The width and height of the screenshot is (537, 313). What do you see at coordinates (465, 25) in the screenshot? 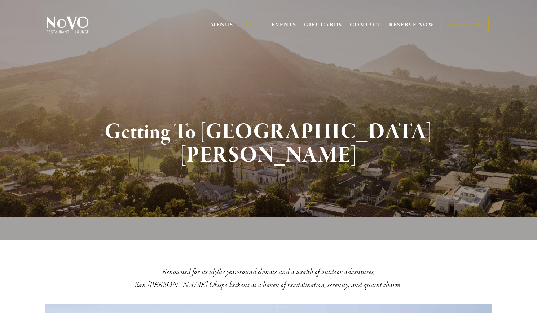
I see `a: ORDER NOW` at bounding box center [465, 25].